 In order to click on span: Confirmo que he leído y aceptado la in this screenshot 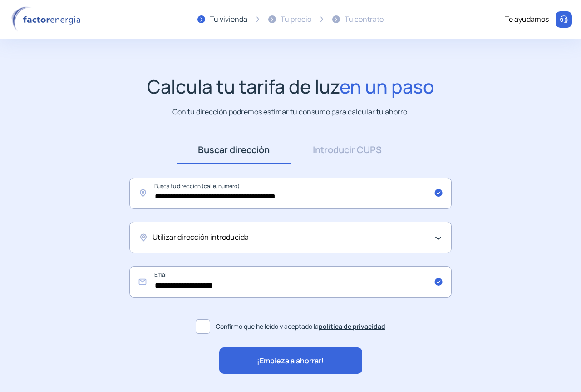, I will do `click(301, 327)`.